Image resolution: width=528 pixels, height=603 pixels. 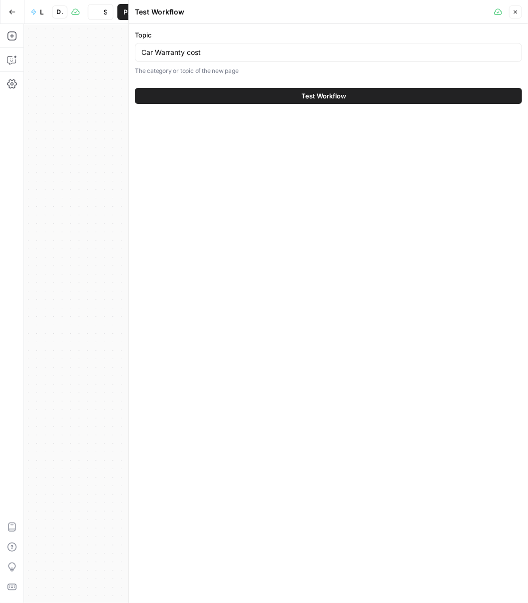 What do you see at coordinates (100, 12) in the screenshot?
I see `button: Stop Run` at bounding box center [100, 12].